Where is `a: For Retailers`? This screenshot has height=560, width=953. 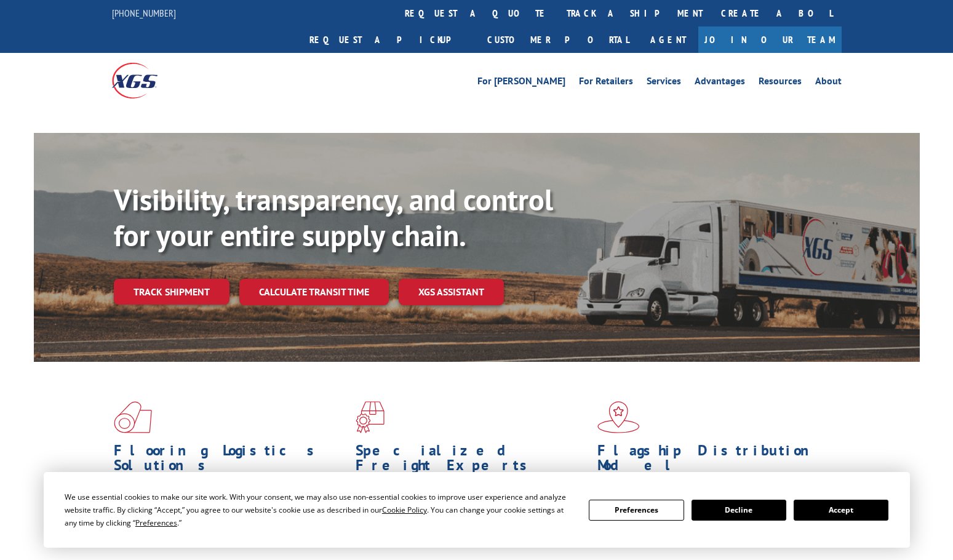
a: For Retailers is located at coordinates (606, 83).